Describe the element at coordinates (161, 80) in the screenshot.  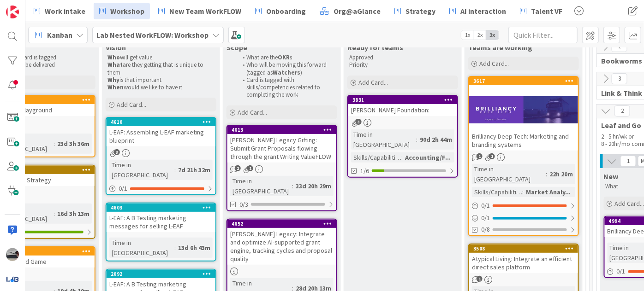
I see `p: is that important` at that location.